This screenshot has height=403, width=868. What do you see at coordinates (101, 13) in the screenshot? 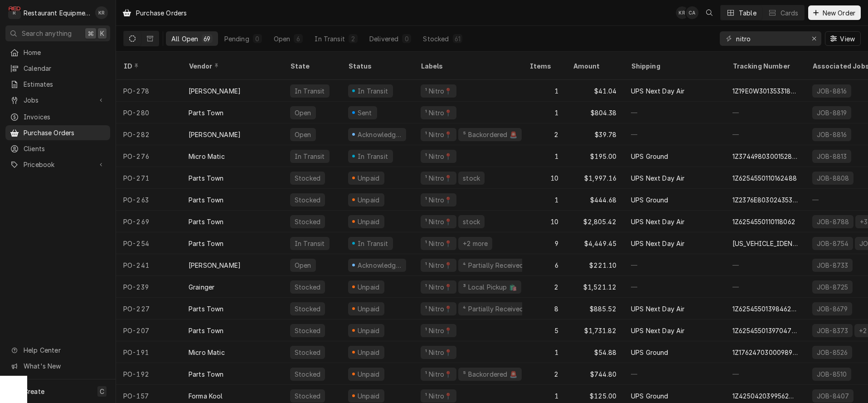
I see `div: Kelli Robinette's Avatar` at bounding box center [101, 13].